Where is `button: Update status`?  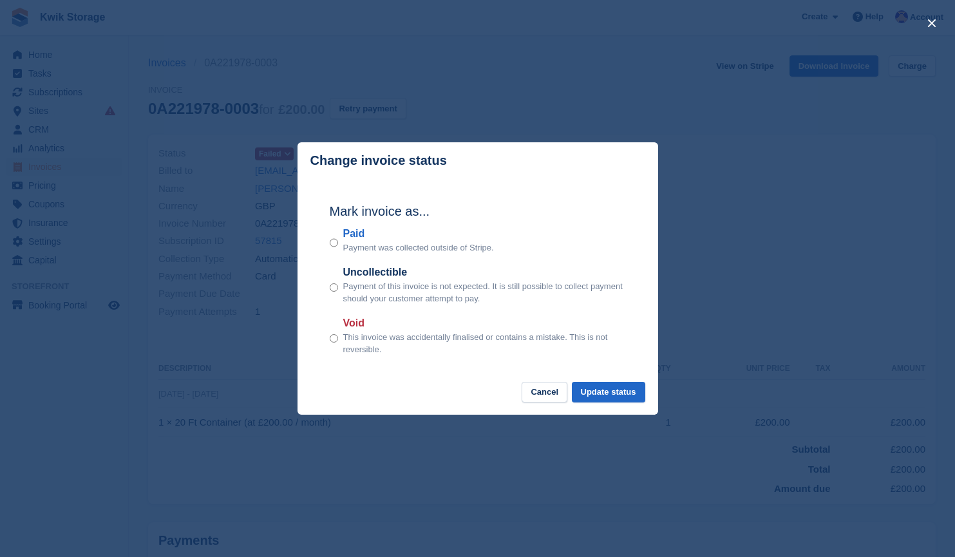
button: Update status is located at coordinates (609, 392).